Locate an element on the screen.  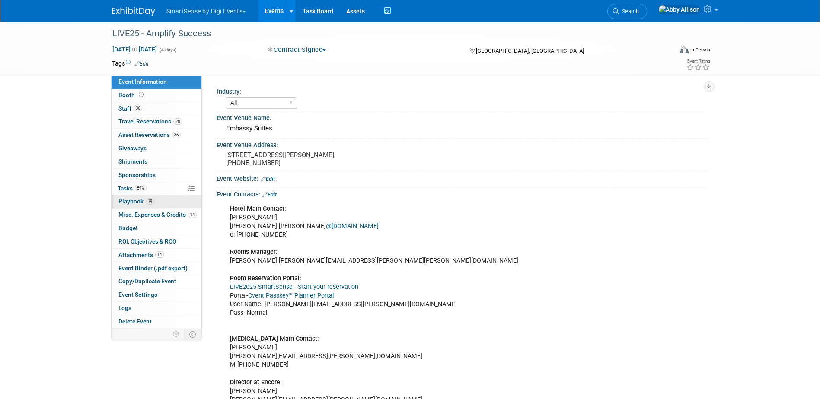
span: Logs is located at coordinates (125, 308).